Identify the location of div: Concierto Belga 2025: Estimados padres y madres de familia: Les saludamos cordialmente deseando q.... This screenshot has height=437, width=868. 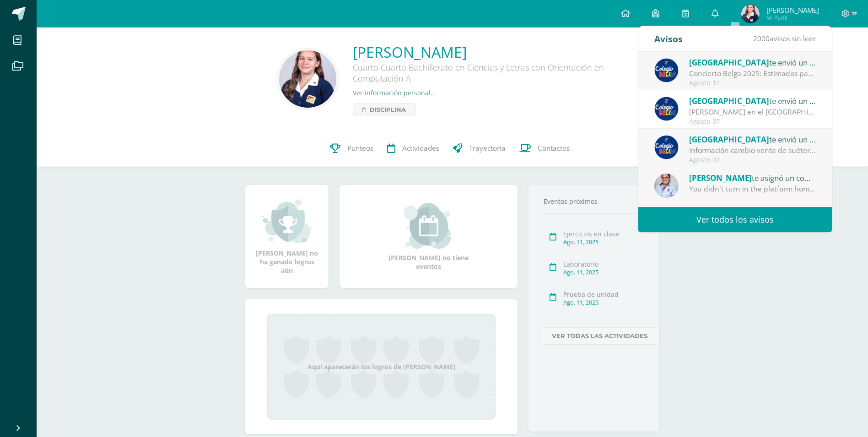
(753, 74).